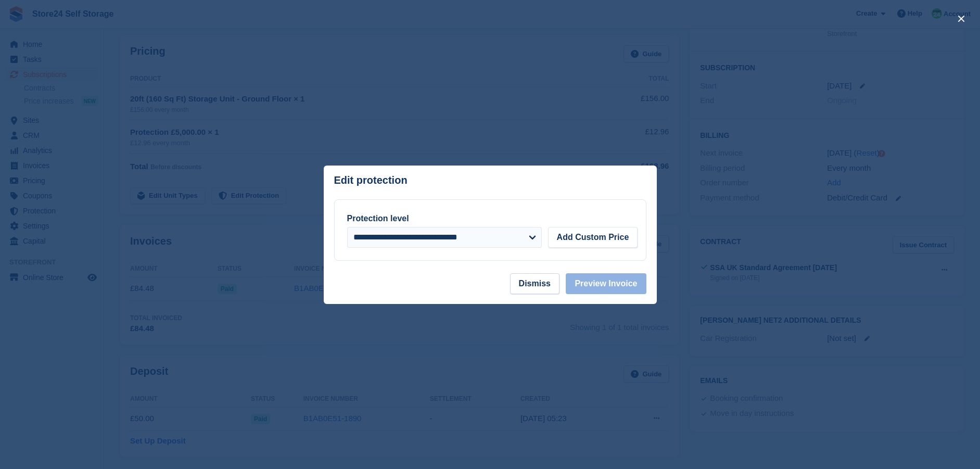  I want to click on button: Preview Invoice, so click(606, 284).